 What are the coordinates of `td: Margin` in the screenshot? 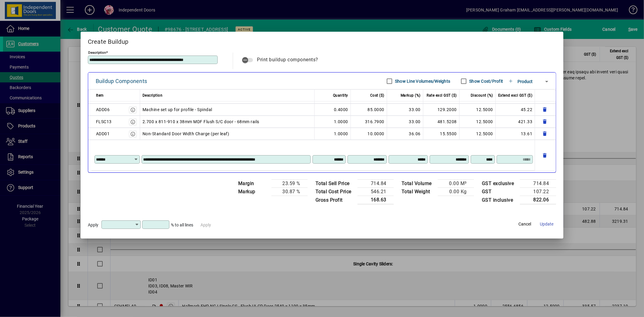 It's located at (253, 184).